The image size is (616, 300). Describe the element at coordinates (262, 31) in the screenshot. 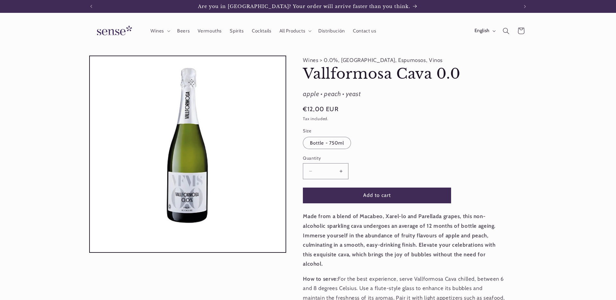

I see `a: Cocktails` at that location.